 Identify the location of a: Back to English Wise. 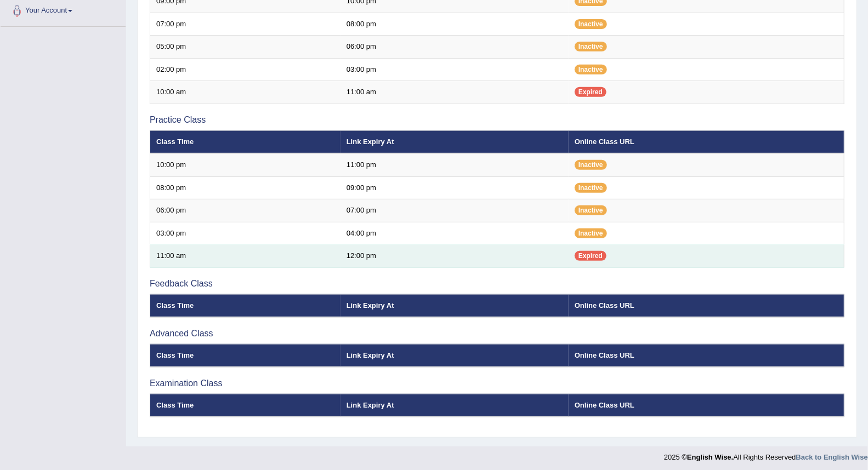
(832, 457).